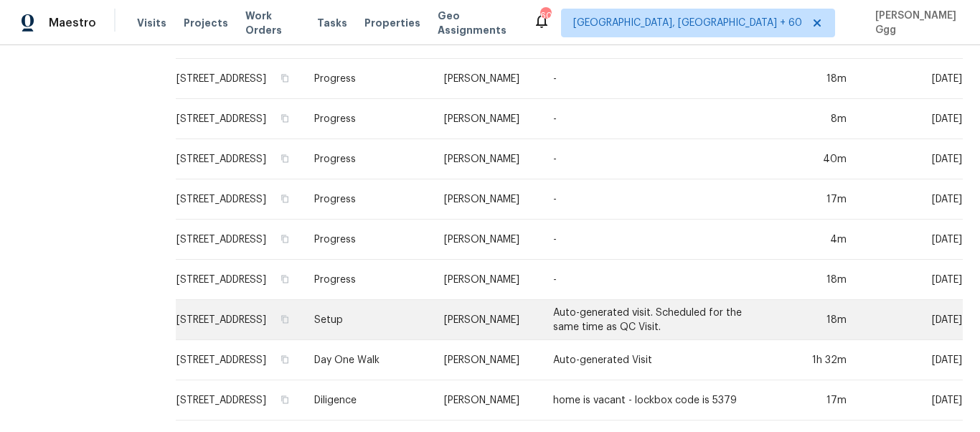  What do you see at coordinates (818, 119) in the screenshot?
I see `td: 8m` at bounding box center [818, 119].